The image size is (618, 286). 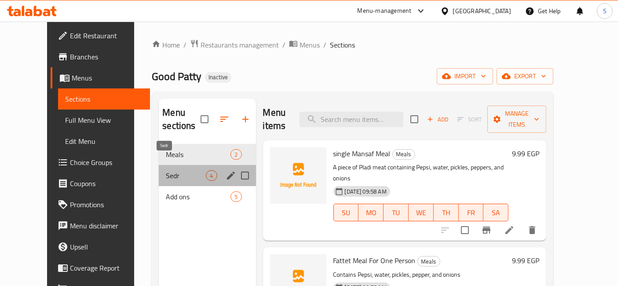 What do you see at coordinates (100, 162) in the screenshot?
I see `a: Choice Groups` at bounding box center [100, 162].